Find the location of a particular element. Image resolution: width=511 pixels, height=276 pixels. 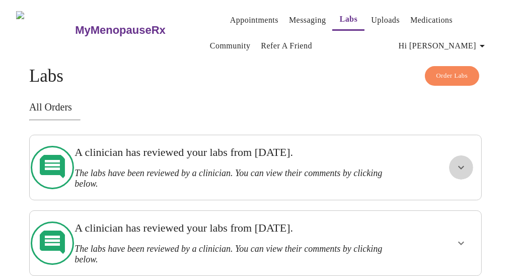

img: MyMenopauseRx Logo is located at coordinates (45, 30).